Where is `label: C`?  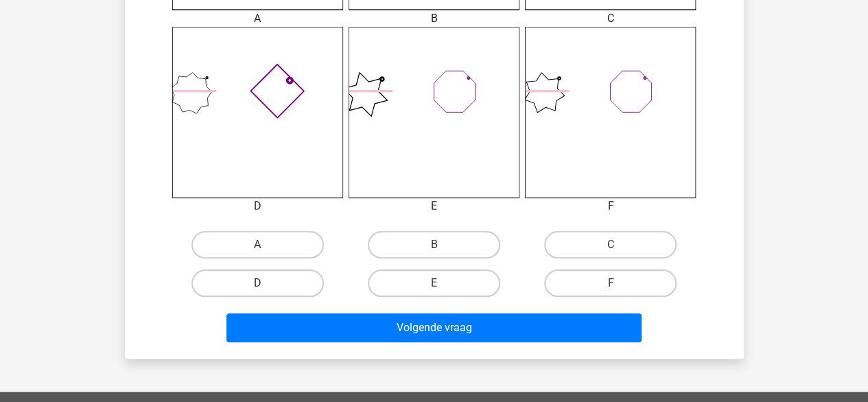
label: C is located at coordinates (610, 245).